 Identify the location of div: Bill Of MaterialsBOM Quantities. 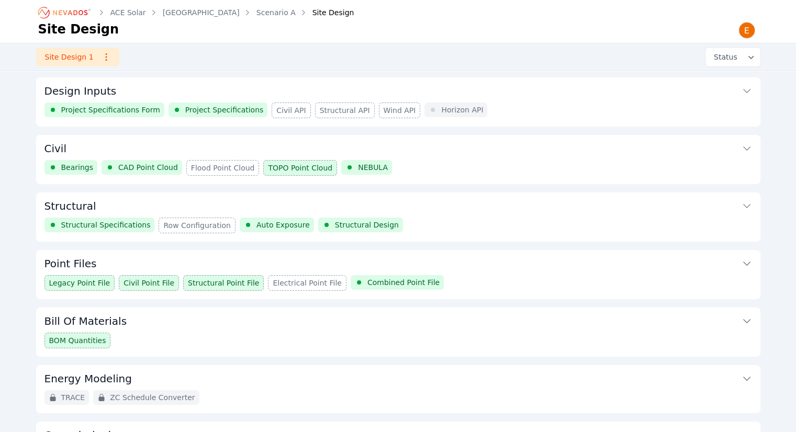
(398, 332).